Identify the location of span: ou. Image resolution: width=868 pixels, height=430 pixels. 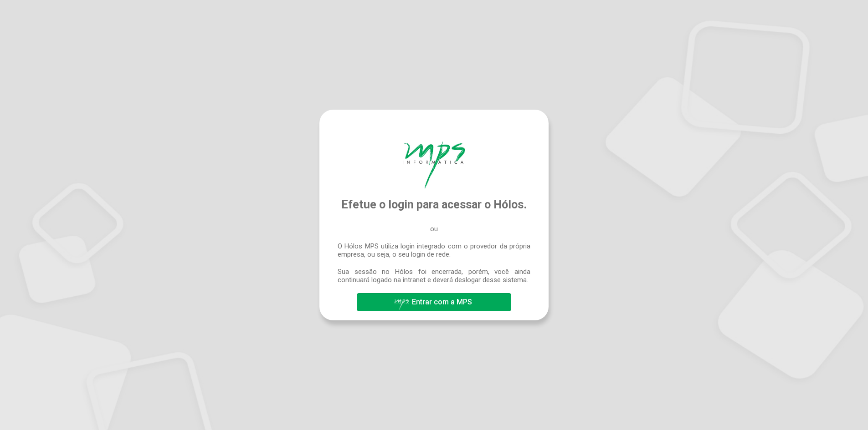
(433, 229).